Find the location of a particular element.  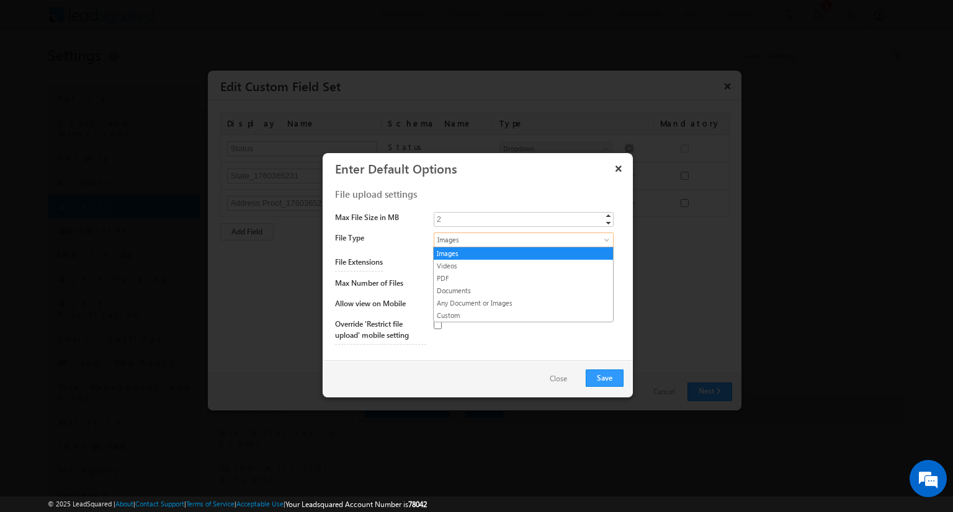

label: File Type is located at coordinates (380, 239).